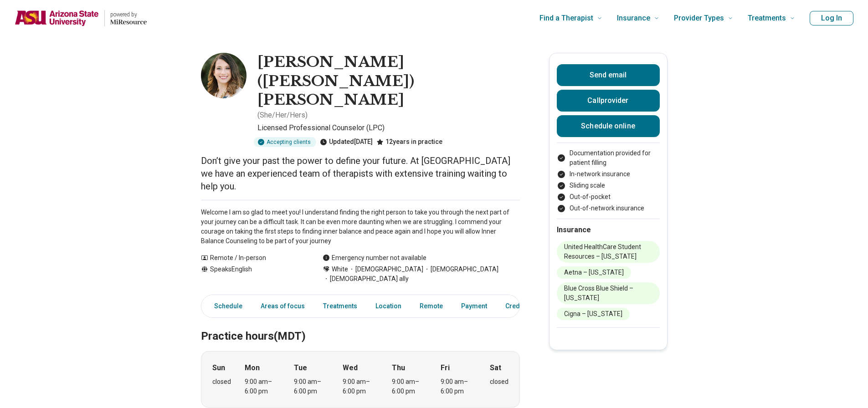  I want to click on div: 12 years in practice, so click(409, 142).